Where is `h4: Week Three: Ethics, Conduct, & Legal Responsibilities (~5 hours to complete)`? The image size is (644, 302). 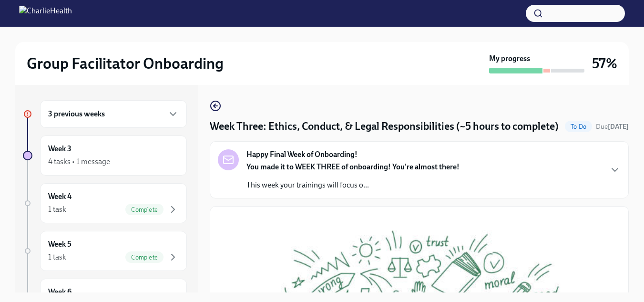 h4: Week Three: Ethics, Conduct, & Legal Responsibilities (~5 hours to complete) is located at coordinates (384, 126).